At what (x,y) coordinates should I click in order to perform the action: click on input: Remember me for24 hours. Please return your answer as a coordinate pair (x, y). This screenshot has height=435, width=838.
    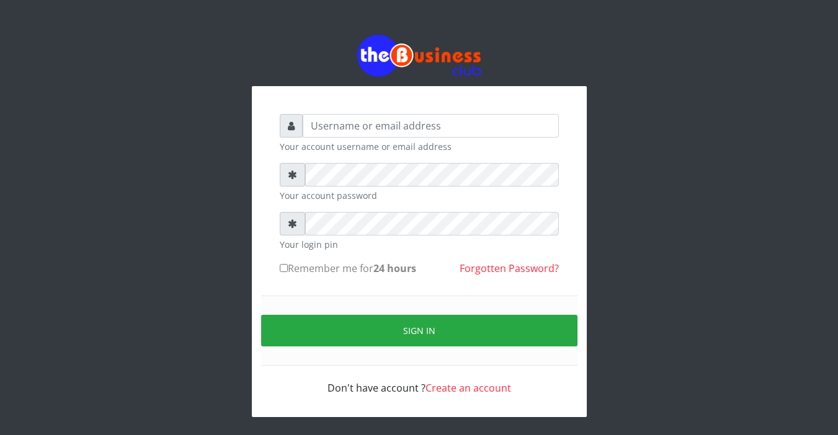
    Looking at the image, I should click on (283, 268).